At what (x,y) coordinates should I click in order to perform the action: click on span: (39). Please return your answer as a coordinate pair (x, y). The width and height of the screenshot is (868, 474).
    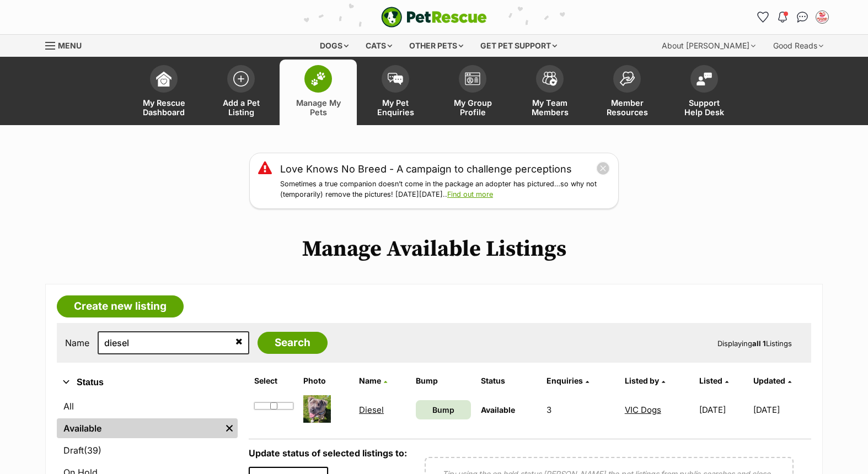
    Looking at the image, I should click on (92, 450).